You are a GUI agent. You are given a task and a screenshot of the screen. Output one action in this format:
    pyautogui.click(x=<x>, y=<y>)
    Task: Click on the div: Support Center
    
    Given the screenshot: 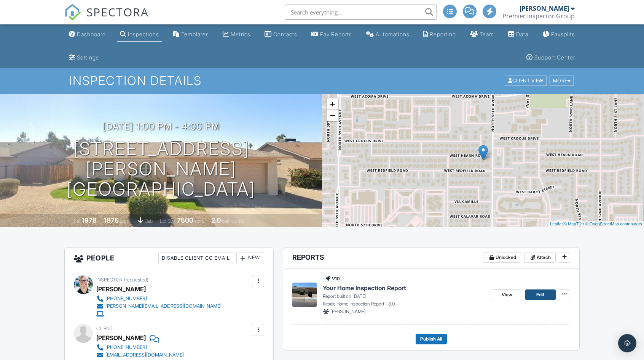 What is the action you would take?
    pyautogui.click(x=554, y=57)
    